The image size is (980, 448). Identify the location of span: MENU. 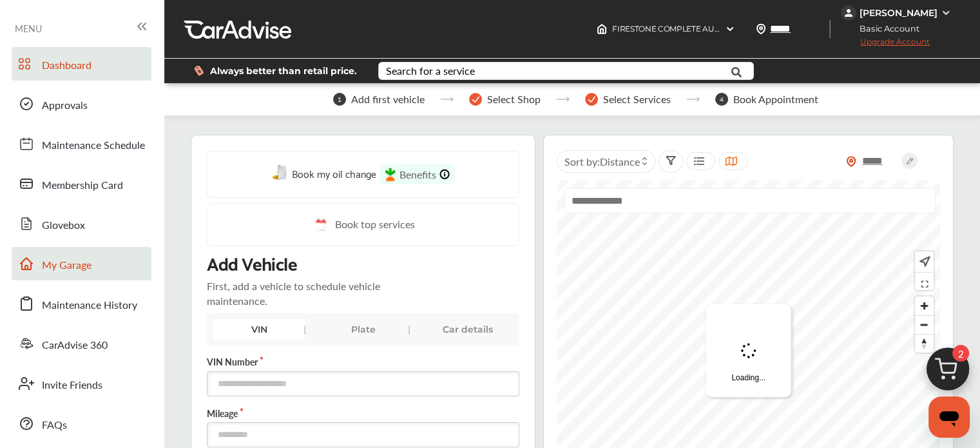
(28, 28).